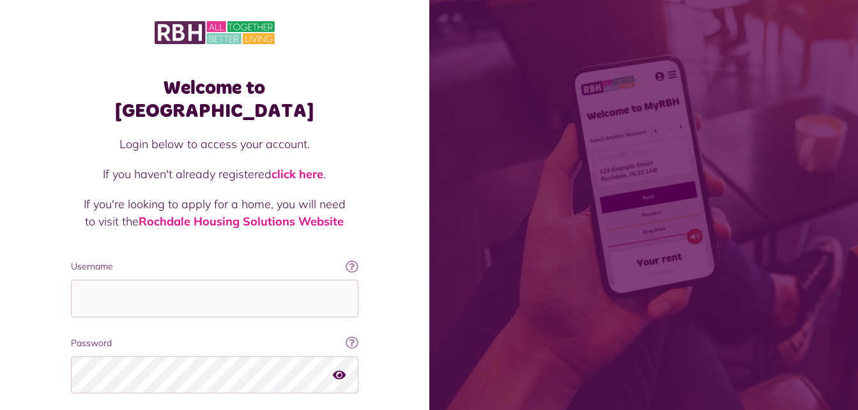  I want to click on img: MyRBH, so click(215, 33).